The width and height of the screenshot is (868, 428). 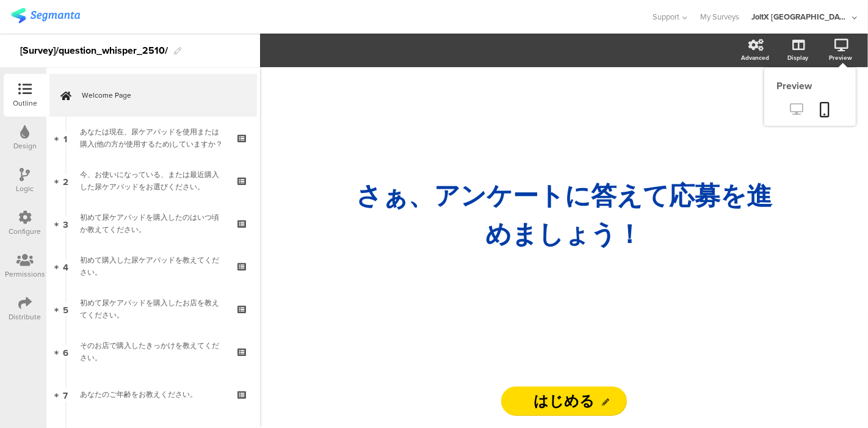 What do you see at coordinates (153, 266) in the screenshot?
I see `a: 4 初めて購入した尿ケアパッドを教えてください。` at bounding box center [153, 266].